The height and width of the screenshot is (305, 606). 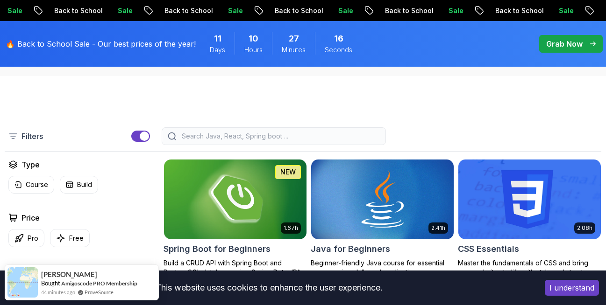 I want to click on p: Pro, so click(x=33, y=239).